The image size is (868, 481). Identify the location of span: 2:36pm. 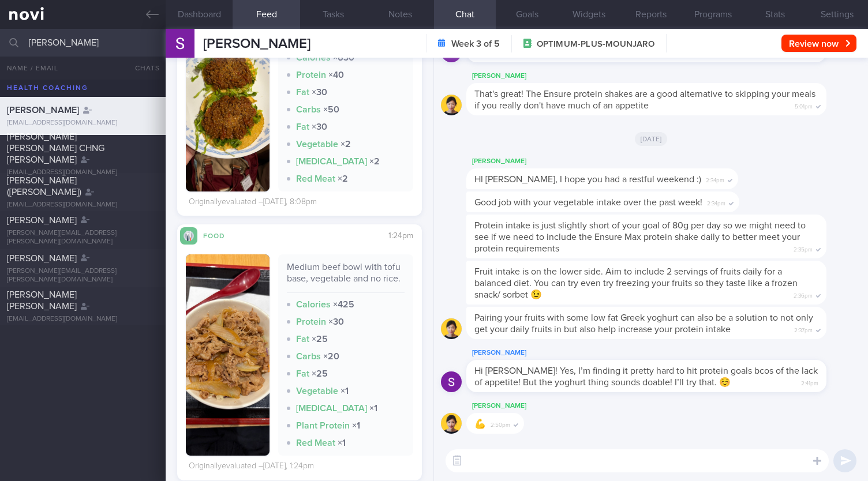
(802, 294).